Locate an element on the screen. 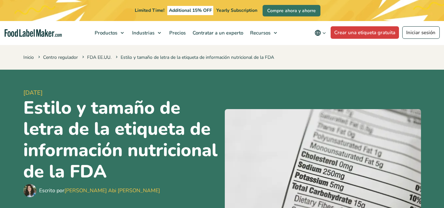  span: Productos is located at coordinates (105, 33).